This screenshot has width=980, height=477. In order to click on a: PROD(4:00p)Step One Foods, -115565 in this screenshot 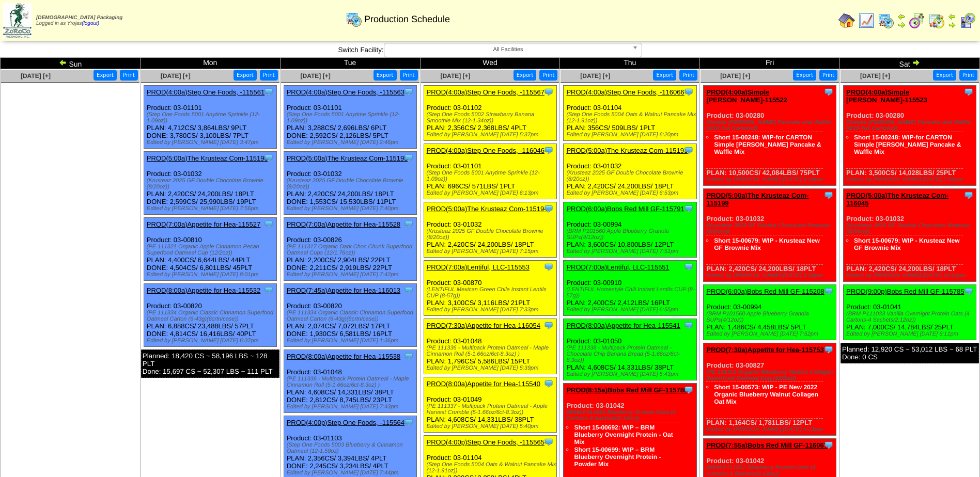, I will do `click(486, 442)`.